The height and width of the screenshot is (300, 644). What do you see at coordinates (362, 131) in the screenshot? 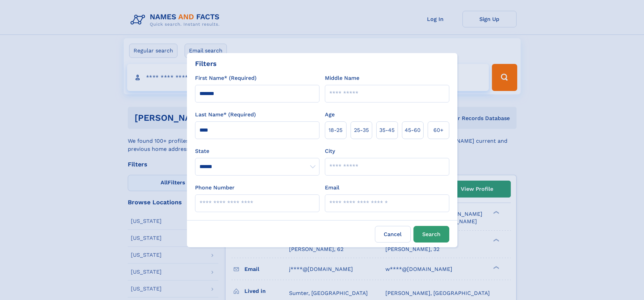
I see `span: 25‑35` at bounding box center [362, 131].